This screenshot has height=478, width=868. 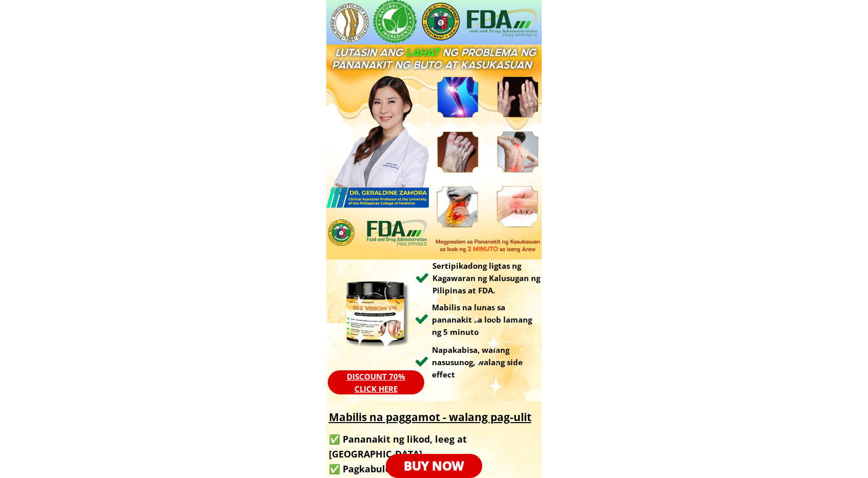 I want to click on h3: Sertipikadong ligtas ng Kagawaran ng Kalusugan ng Pilipinas at FDA., so click(x=487, y=278).